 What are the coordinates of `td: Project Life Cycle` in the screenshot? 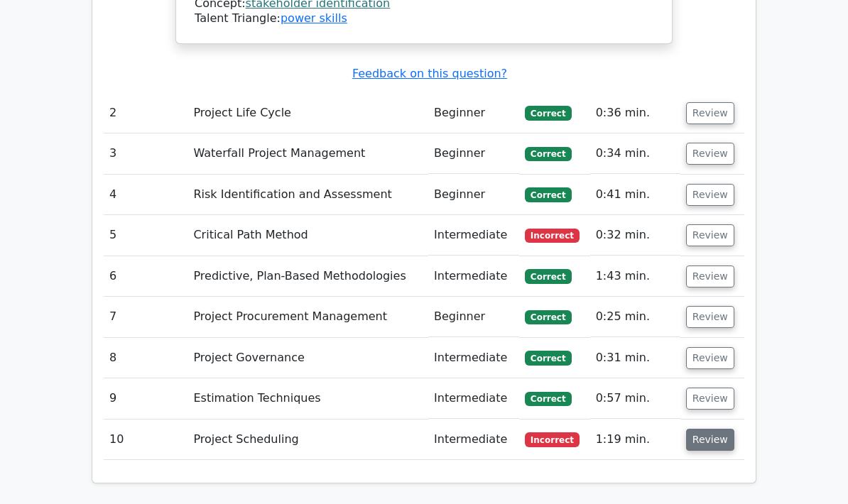 It's located at (307, 113).